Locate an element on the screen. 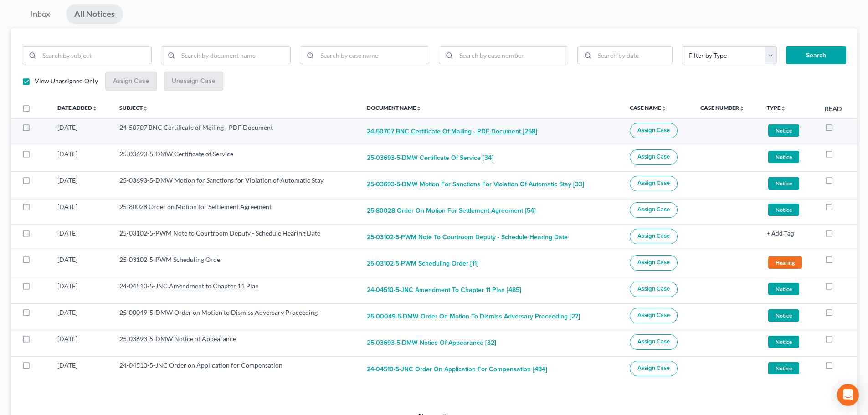 Image resolution: width=868 pixels, height=415 pixels. input: Search by date is located at coordinates (634, 56).